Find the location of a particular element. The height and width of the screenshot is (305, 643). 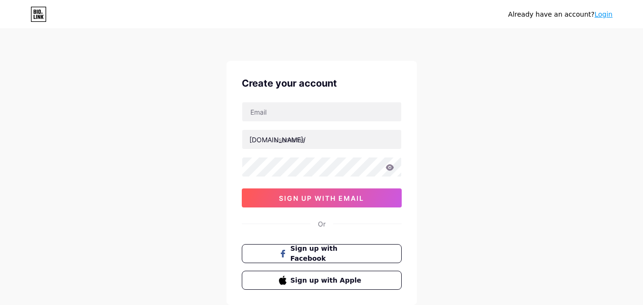

span: Sign up with Facebook is located at coordinates (327, 254).